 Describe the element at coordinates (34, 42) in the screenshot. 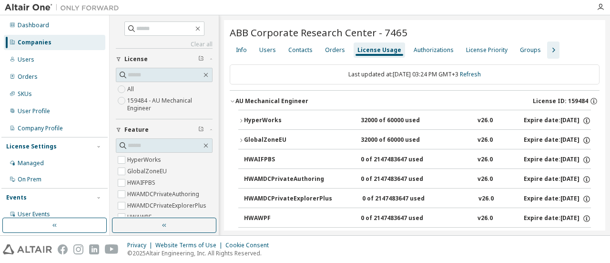

I see `div: Companies` at that location.